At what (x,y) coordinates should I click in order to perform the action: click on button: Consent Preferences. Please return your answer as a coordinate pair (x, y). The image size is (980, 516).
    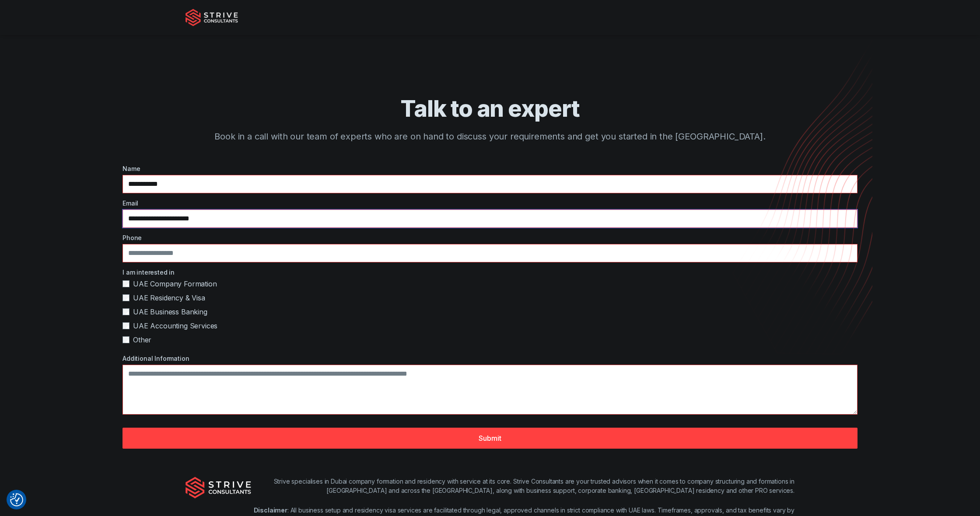
    Looking at the image, I should click on (16, 501).